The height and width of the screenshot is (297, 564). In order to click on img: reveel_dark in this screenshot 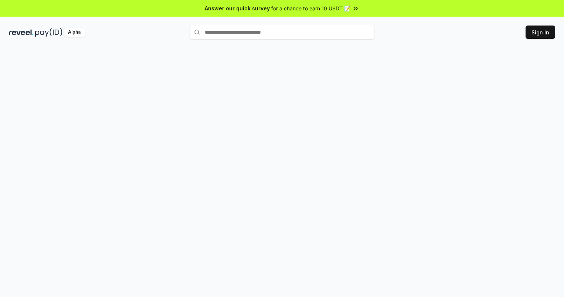, I will do `click(21, 32)`.